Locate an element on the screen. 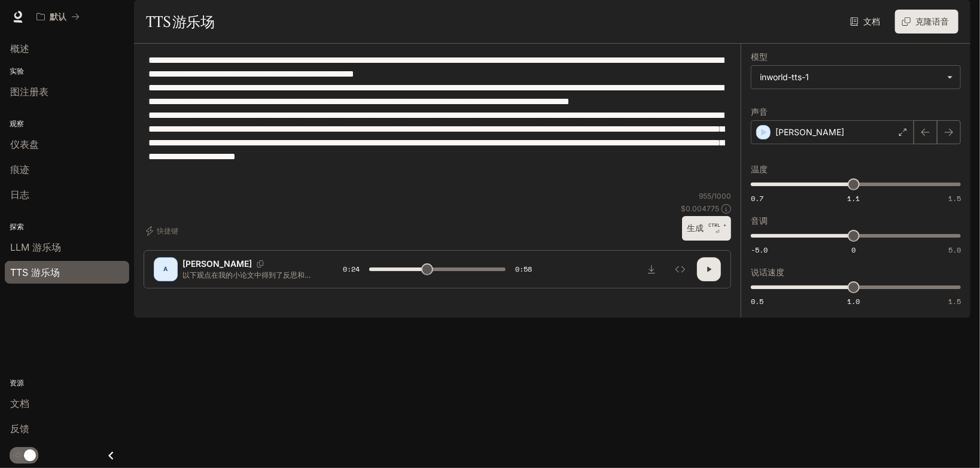  font: 默认 is located at coordinates (58, 17).